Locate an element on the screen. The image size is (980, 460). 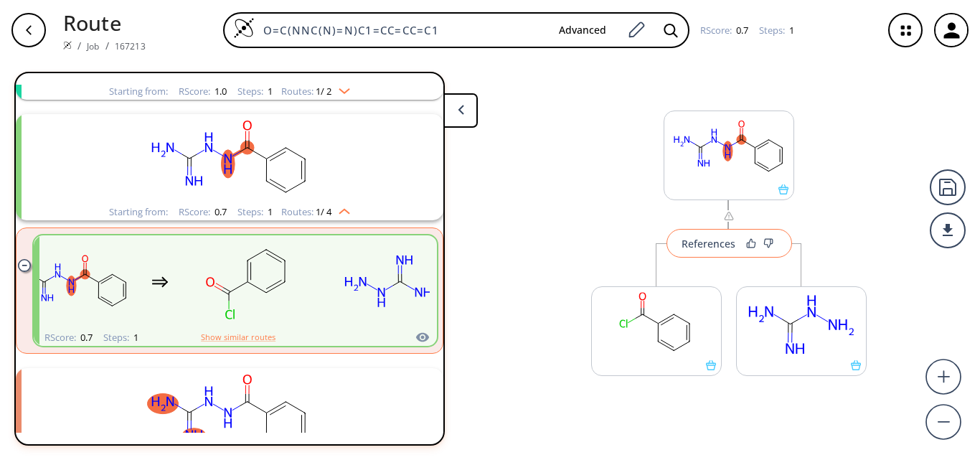
img: Spaya logo is located at coordinates (67, 46).